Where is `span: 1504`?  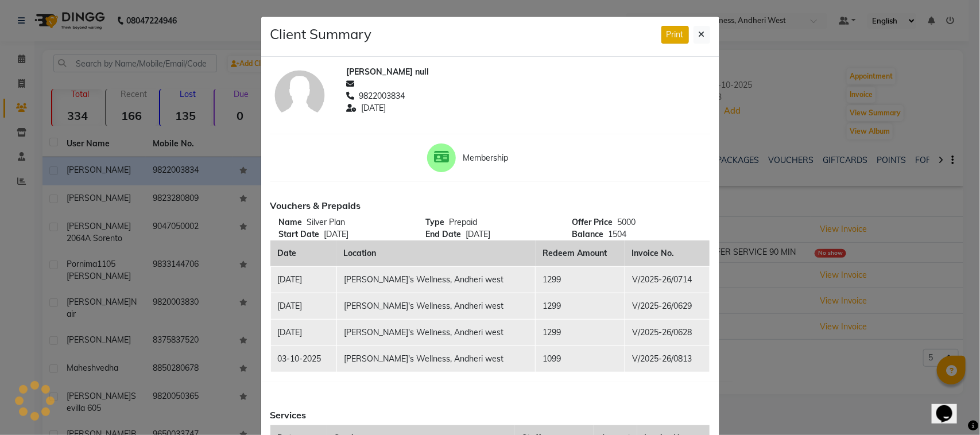
span: 1504 is located at coordinates (618, 234).